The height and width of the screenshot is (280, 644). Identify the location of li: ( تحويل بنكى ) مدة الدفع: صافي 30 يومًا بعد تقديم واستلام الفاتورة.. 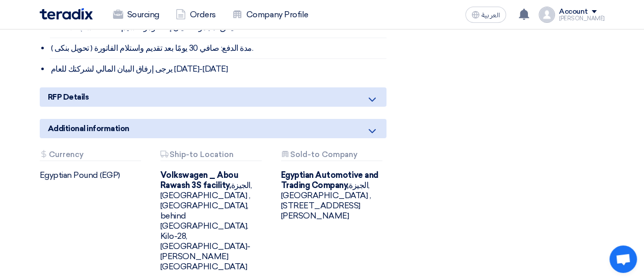
(218, 49).